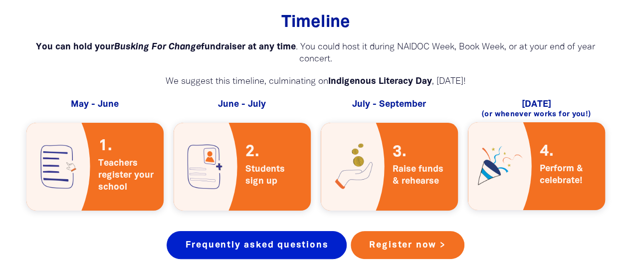  What do you see at coordinates (95, 166) in the screenshot?
I see `a: Teachers register your school` at bounding box center [95, 166].